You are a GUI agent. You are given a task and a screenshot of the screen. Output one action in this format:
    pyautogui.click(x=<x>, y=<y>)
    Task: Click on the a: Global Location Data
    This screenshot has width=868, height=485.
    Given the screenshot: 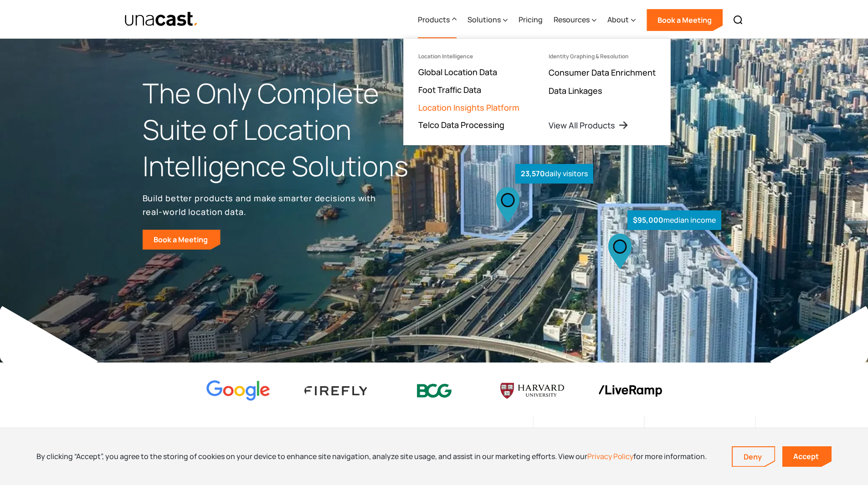 What is the action you would take?
    pyautogui.click(x=457, y=72)
    